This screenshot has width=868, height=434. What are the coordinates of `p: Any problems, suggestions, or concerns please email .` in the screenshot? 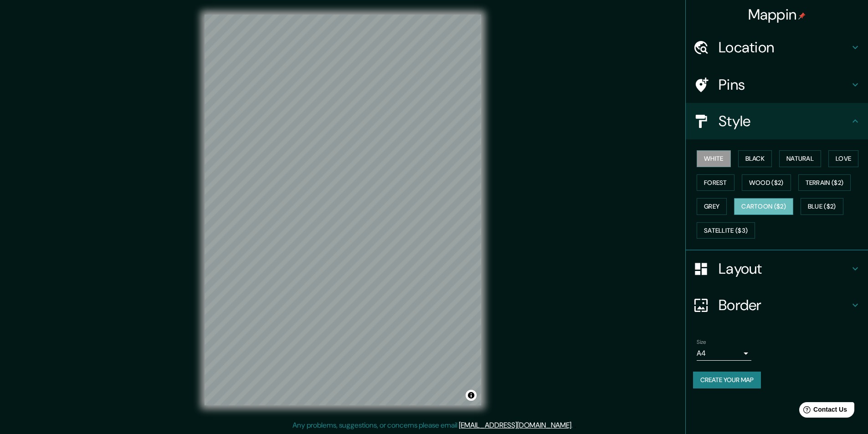 It's located at (432, 425).